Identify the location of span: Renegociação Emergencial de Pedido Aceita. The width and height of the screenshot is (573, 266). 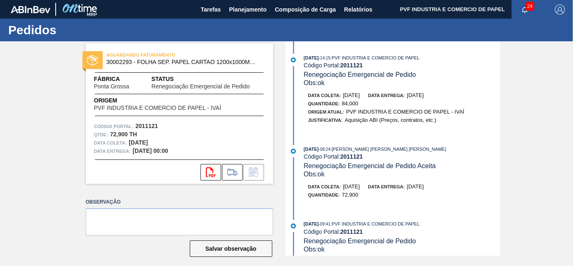
(370, 165).